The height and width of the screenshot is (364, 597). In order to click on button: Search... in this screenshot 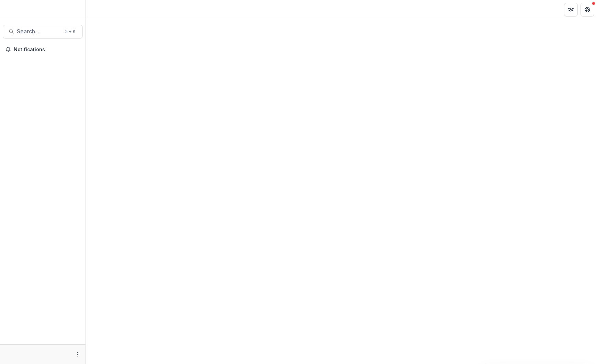, I will do `click(42, 31)`.